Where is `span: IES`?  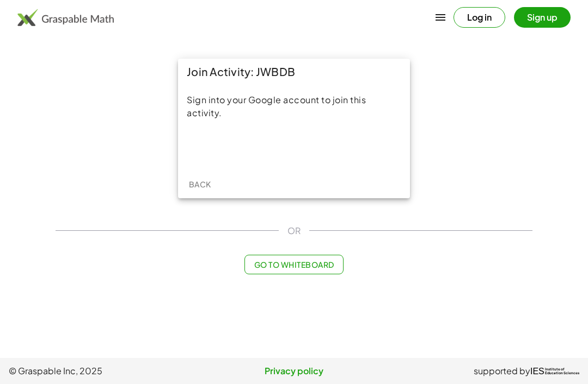
span: IES is located at coordinates (537, 372).